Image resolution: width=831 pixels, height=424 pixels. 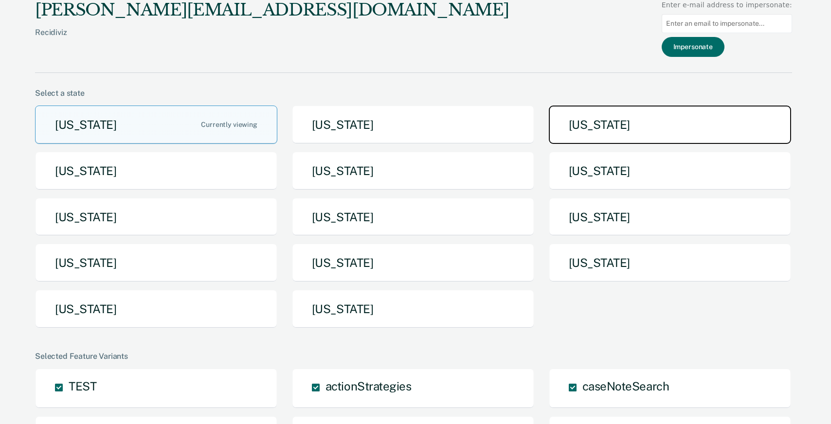 I want to click on span: caseNoteSearch, so click(x=626, y=386).